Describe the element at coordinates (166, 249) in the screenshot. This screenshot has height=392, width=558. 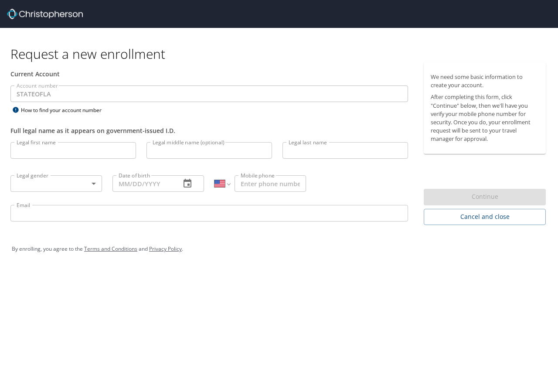
I see `a: Privacy Policy` at that location.